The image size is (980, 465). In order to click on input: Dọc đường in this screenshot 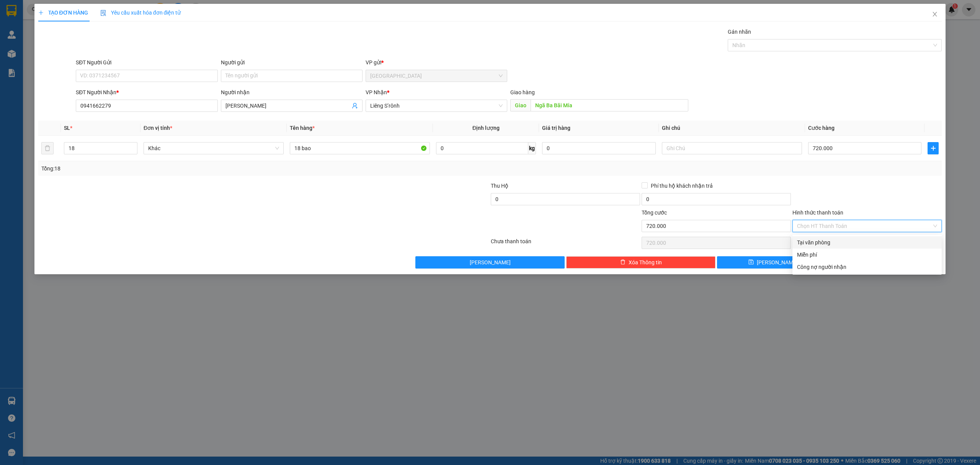, I will do `click(609, 105)`.